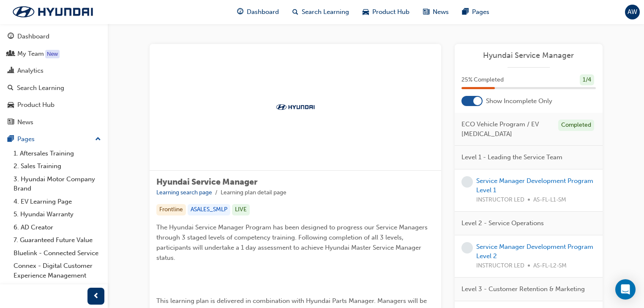 The height and width of the screenshot is (308, 644). I want to click on a: 7. Guaranteed Future Value, so click(57, 240).